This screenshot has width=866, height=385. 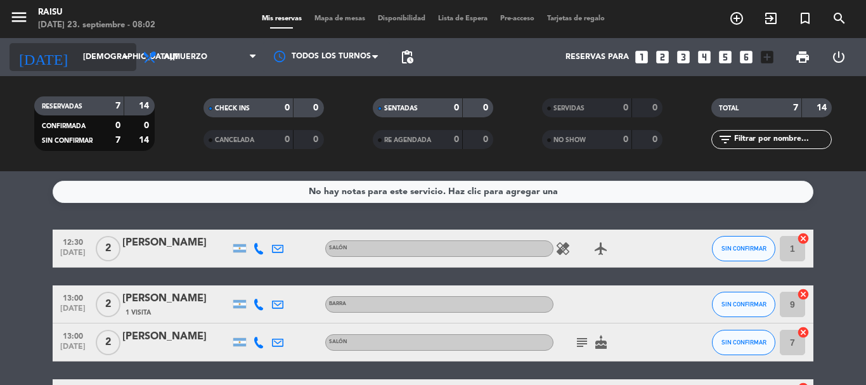 I want to click on div: No hay notas para este servicio. Haz clic para agregar una, so click(x=433, y=191).